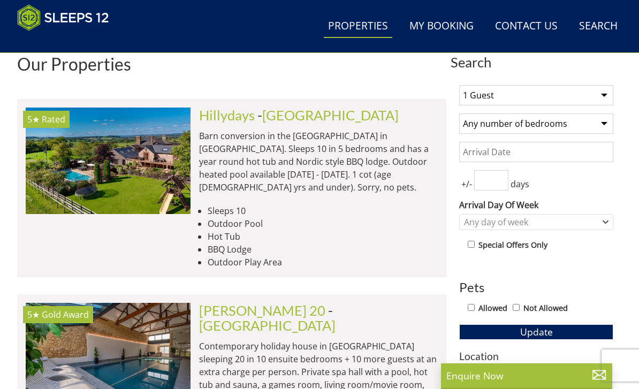 The width and height of the screenshot is (639, 389). What do you see at coordinates (63, 18) in the screenshot?
I see `img: Sleeps 12` at bounding box center [63, 18].